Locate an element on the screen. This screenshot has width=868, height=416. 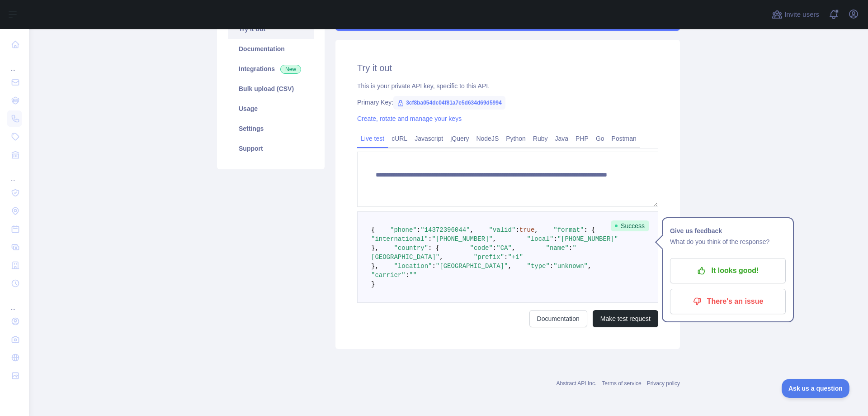
button: It looks good! is located at coordinates (728, 271).